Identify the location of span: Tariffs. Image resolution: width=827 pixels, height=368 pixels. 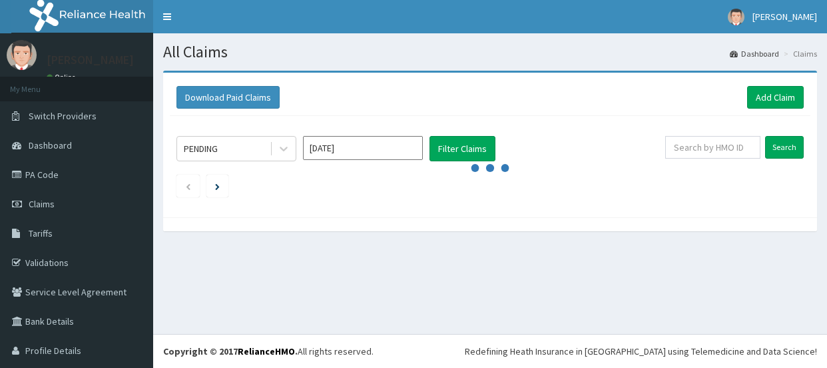
(41, 233).